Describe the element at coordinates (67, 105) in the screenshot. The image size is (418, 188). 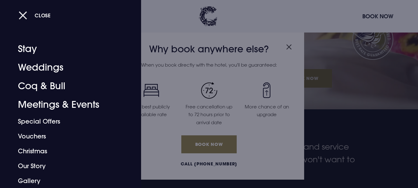
I see `a: Meetings & Events` at that location.